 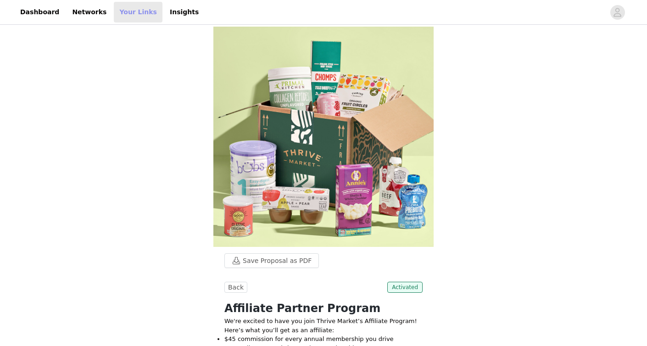 What do you see at coordinates (324, 339) in the screenshot?
I see `li: $45 commission for every annual membership you drive` at bounding box center [324, 339].